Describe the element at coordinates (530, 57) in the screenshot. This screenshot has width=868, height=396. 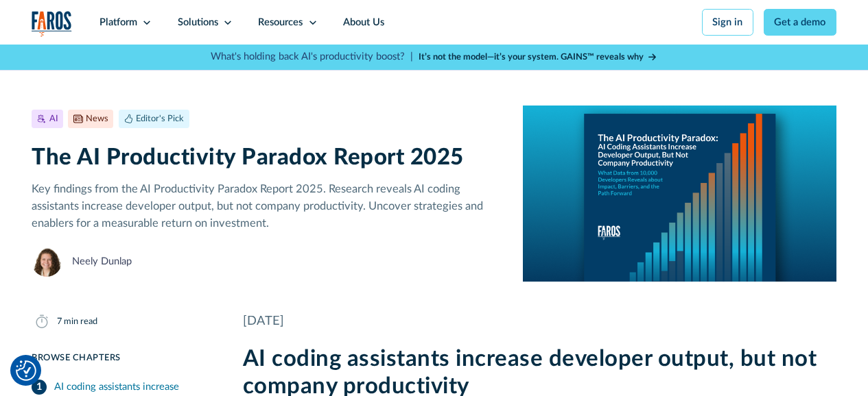
I see `strong: It’s not the model—it’s your system. GAINS™ reveals why` at that location.